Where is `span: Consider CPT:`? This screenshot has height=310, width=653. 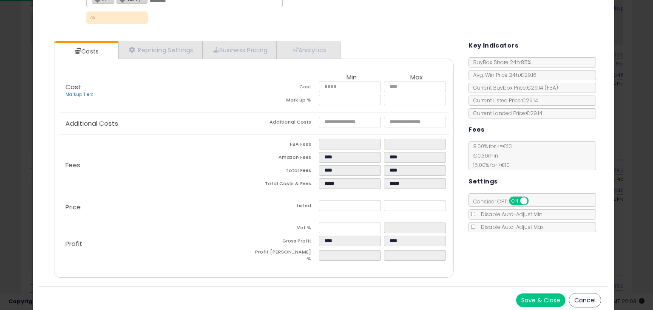 span: Consider CPT: is located at coordinates (504, 201).